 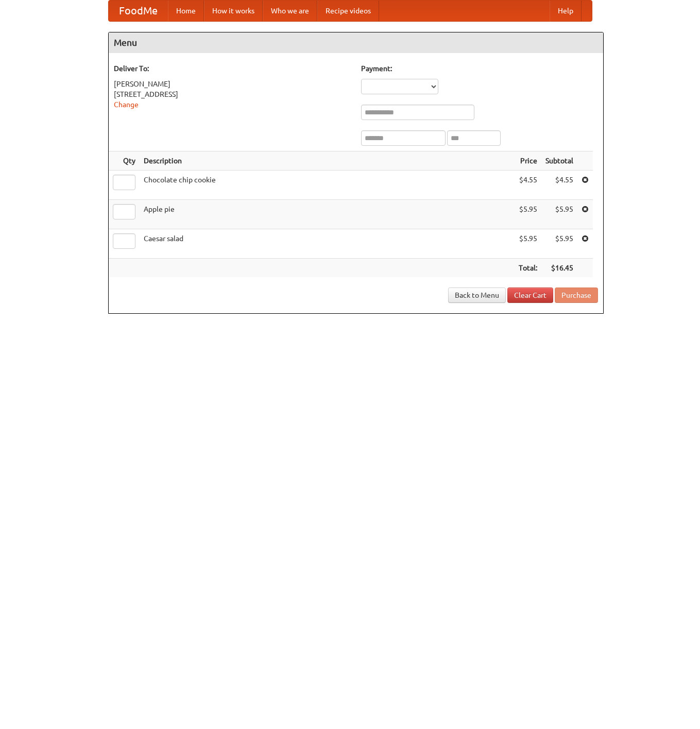 I want to click on button: Purchase, so click(x=577, y=295).